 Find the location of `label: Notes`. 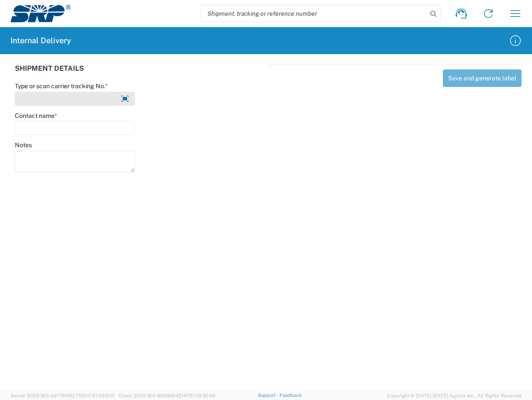

label: Notes is located at coordinates (23, 145).